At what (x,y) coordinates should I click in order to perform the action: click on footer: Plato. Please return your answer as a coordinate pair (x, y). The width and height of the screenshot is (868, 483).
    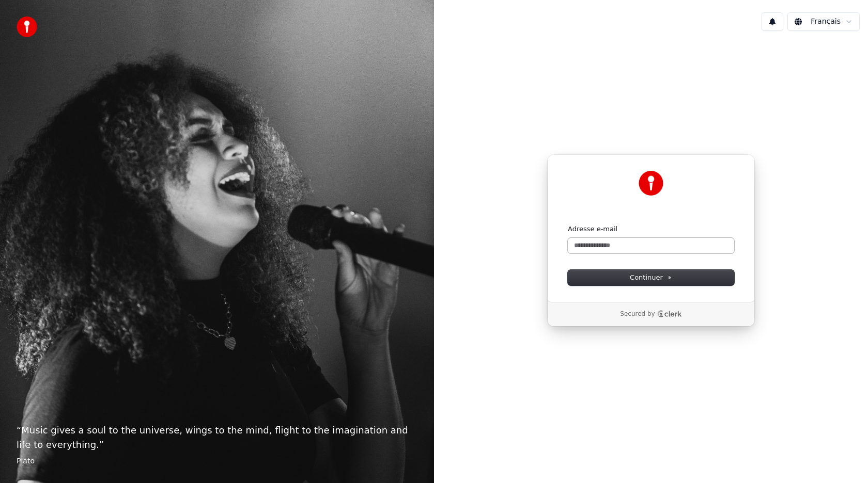
    Looking at the image, I should click on (217, 461).